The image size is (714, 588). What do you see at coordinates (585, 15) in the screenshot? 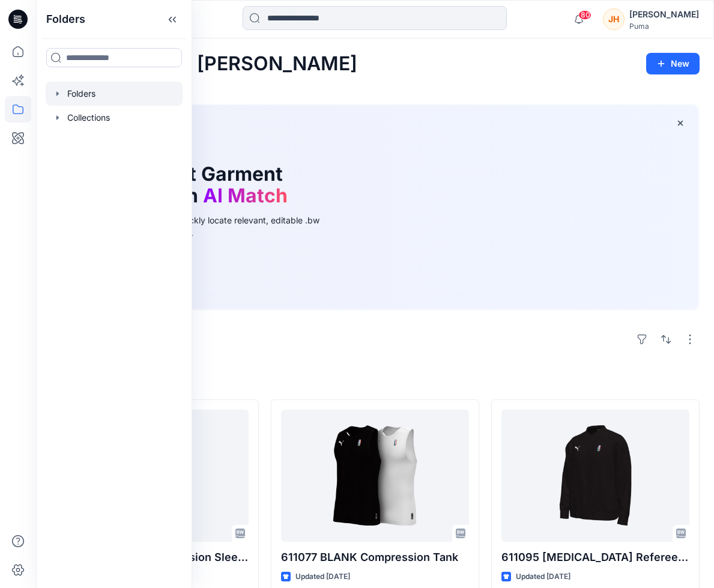
I see `span: 80` at bounding box center [585, 15].